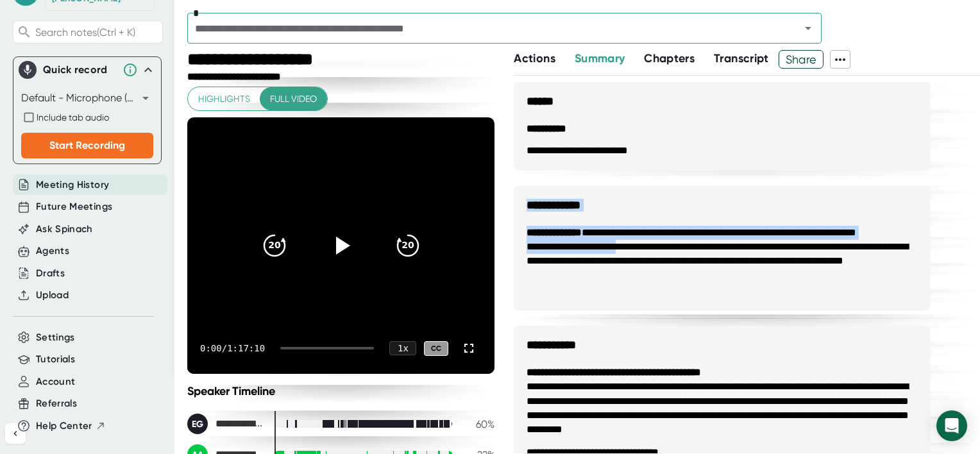 The image size is (980, 454). What do you see at coordinates (53, 251) in the screenshot?
I see `button: Agents` at bounding box center [53, 251].